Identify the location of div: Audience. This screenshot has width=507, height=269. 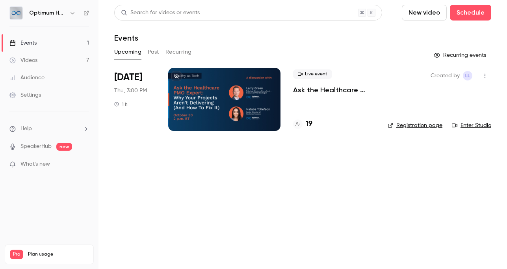
(27, 78).